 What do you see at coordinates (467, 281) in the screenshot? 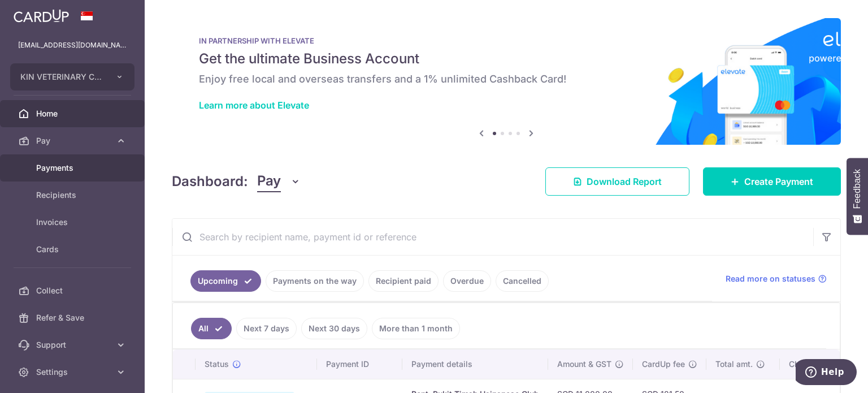
I see `a: Overdue` at bounding box center [467, 281].